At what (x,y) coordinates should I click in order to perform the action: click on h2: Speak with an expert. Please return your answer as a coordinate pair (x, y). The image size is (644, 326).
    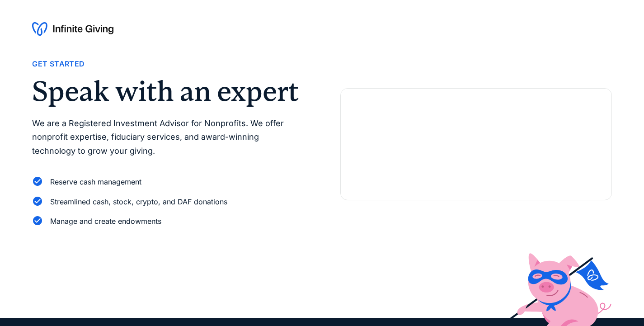
    Looking at the image, I should click on (168, 91).